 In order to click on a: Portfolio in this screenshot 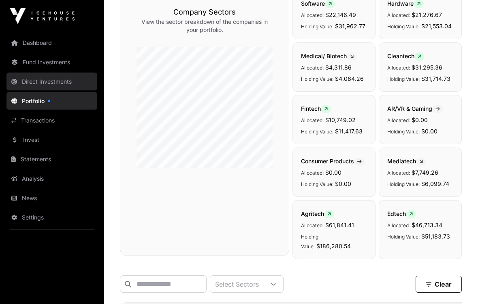, I will do `click(52, 101)`.